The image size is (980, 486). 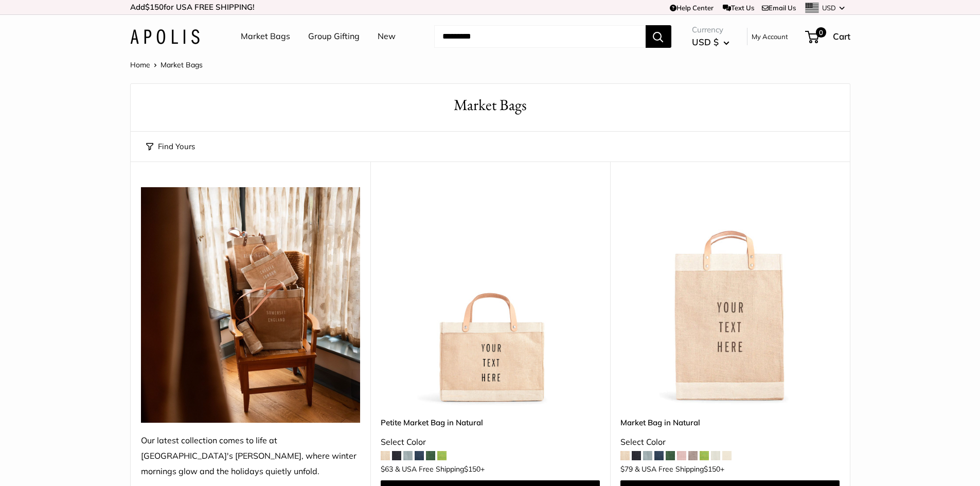 What do you see at coordinates (181, 65) in the screenshot?
I see `span: Market Bags` at bounding box center [181, 65].